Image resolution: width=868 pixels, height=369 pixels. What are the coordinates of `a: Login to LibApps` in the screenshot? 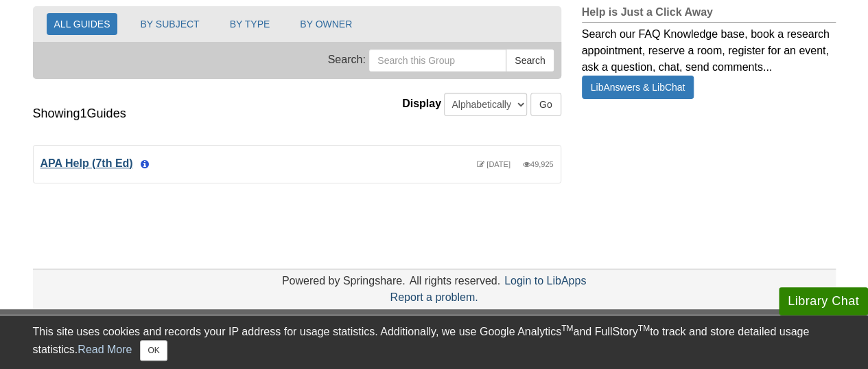 It's located at (545, 280).